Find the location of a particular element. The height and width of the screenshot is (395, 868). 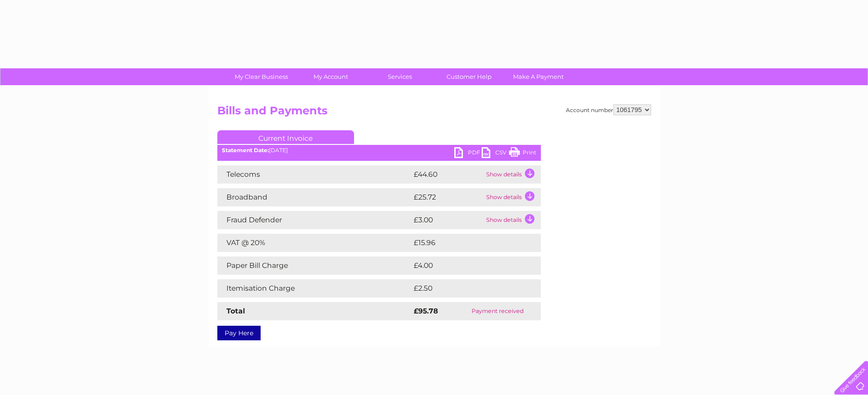

td: Telecoms is located at coordinates (314, 175).